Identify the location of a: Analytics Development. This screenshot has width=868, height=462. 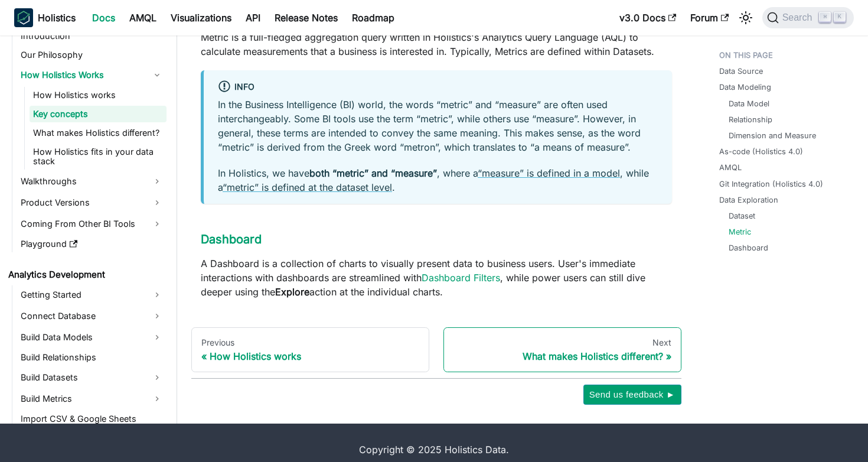
(86, 274).